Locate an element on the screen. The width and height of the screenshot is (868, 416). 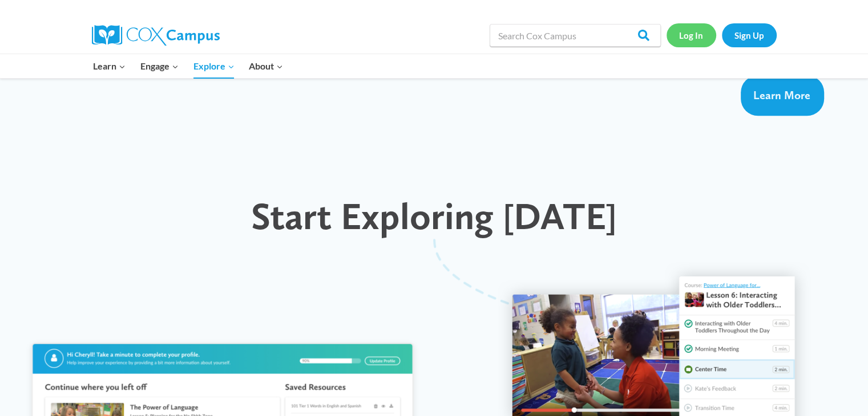
a: Log In is located at coordinates (691, 35).